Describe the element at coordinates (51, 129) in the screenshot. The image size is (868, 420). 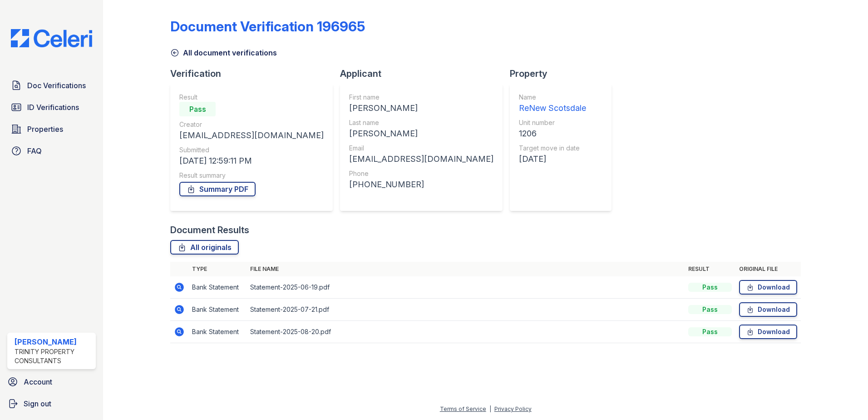
I see `a: Properties` at that location.